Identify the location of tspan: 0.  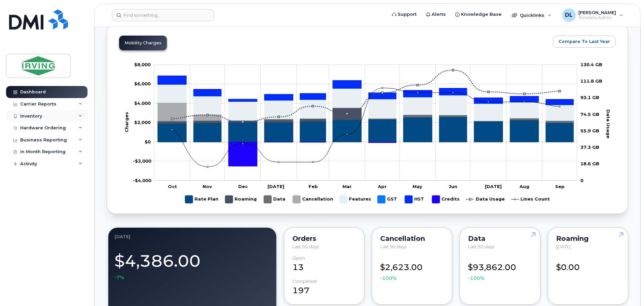
(582, 181).